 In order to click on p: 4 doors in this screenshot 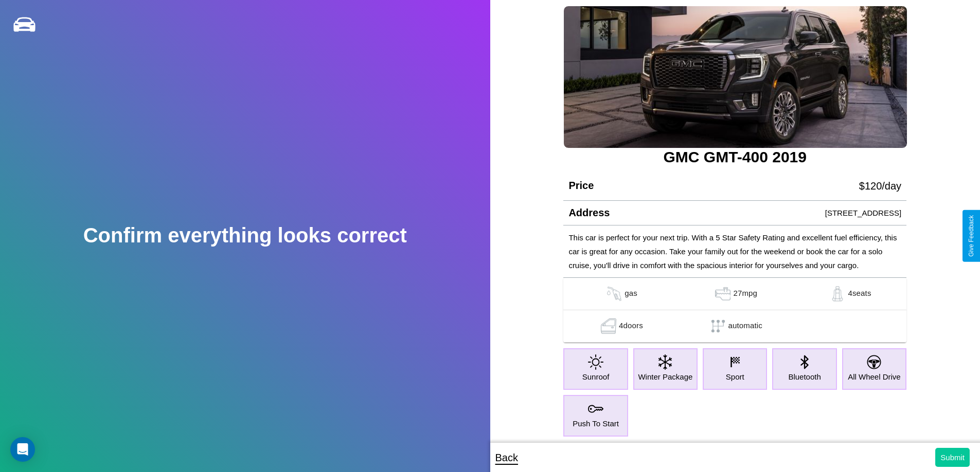, I will do `click(631, 326)`.